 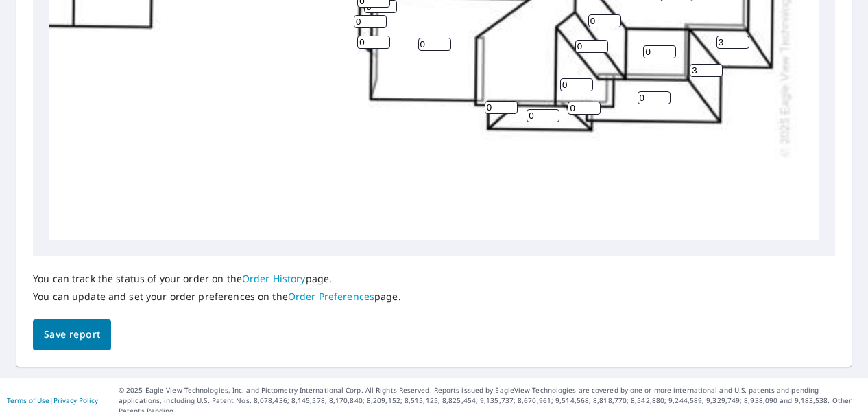 What do you see at coordinates (72, 334) in the screenshot?
I see `span: Save report` at bounding box center [72, 334].